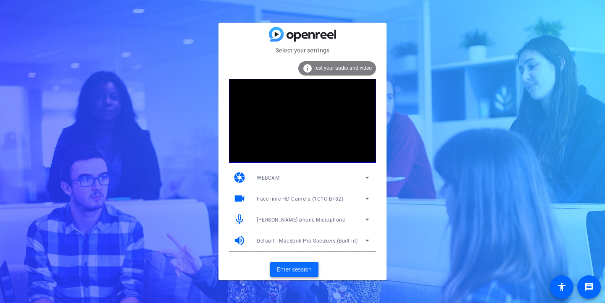  Describe the element at coordinates (302, 50) in the screenshot. I see `mat-card-subtitle: Select your settings` at that location.